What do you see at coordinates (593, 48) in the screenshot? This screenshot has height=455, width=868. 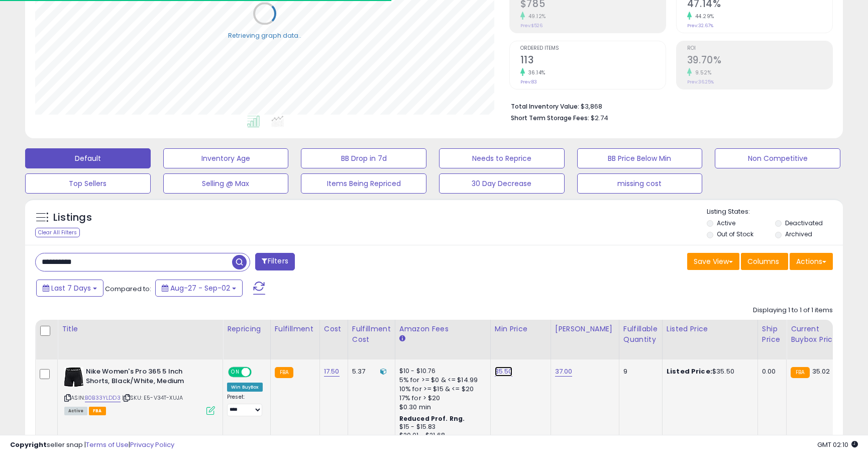 I see `span: Ordered Items` at bounding box center [593, 48].